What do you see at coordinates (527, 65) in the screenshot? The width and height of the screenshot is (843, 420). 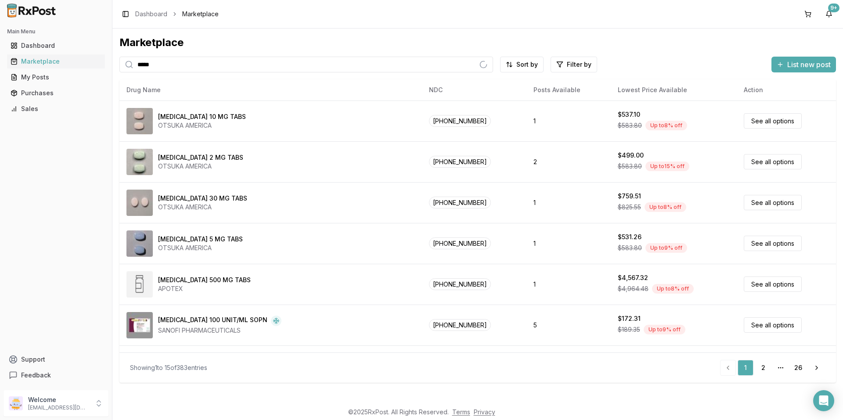 I see `span: Sort by` at bounding box center [527, 65].